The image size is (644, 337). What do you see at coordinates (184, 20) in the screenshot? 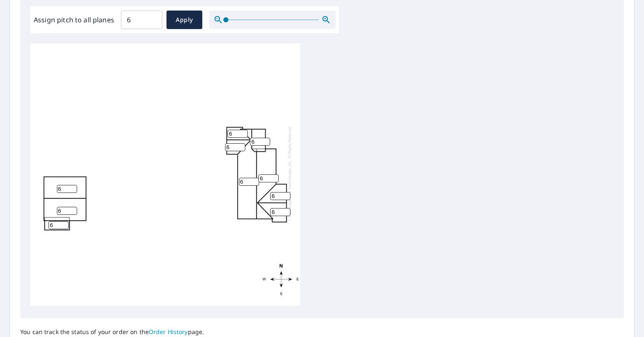
I see `span: Apply` at bounding box center [184, 20].